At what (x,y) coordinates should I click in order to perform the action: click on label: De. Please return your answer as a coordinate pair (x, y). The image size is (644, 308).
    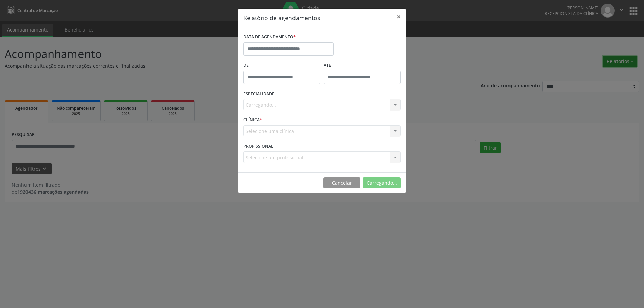
    Looking at the image, I should click on (282, 66).